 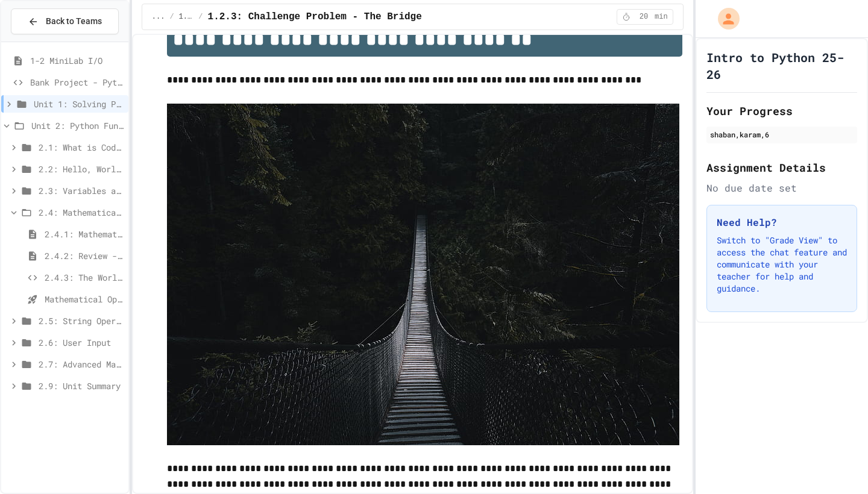 What do you see at coordinates (77, 60) in the screenshot?
I see `span: 1-2 MiniLab I/O` at bounding box center [77, 60].